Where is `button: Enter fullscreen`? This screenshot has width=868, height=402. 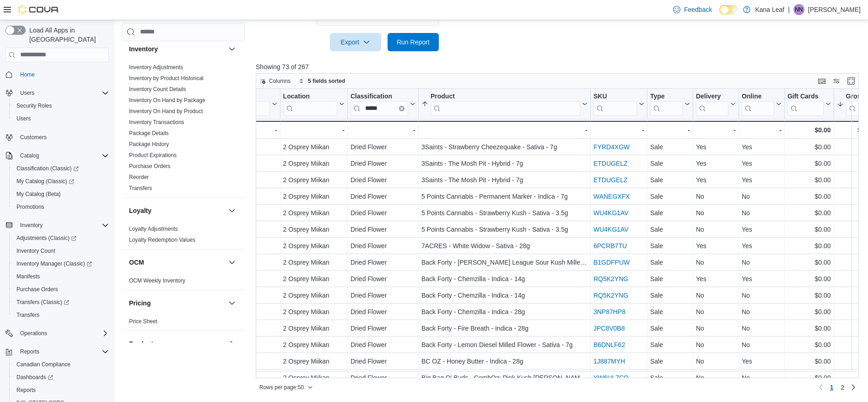
button: Enter fullscreen is located at coordinates (852, 81).